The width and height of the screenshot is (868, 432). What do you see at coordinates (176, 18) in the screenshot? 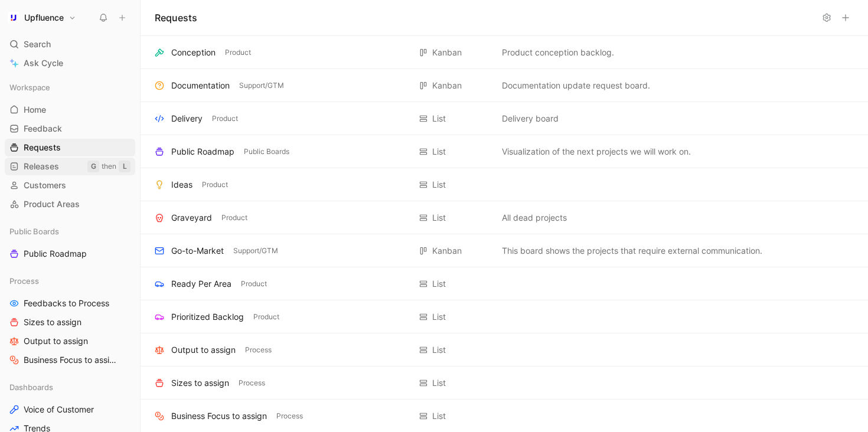
I see `h1: Requests` at bounding box center [176, 18].